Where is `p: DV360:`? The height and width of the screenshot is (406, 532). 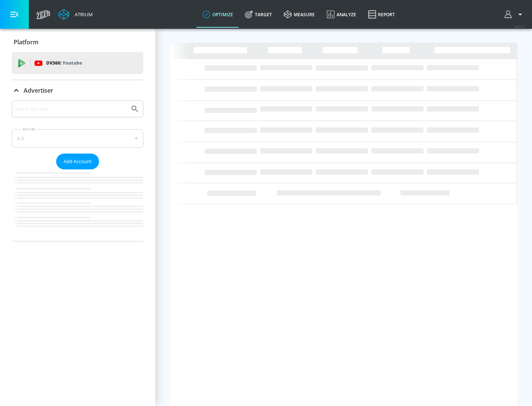 p: DV360: is located at coordinates (64, 63).